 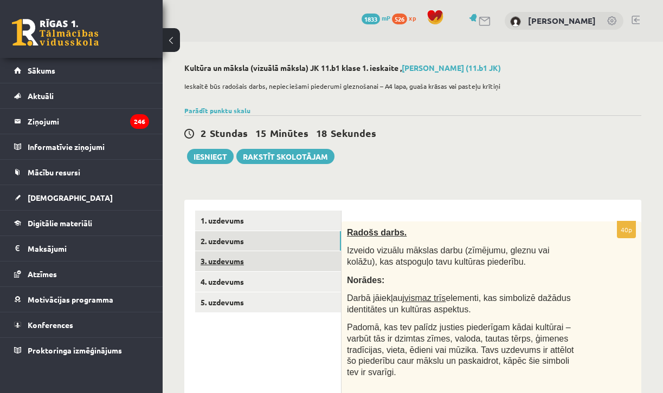 I want to click on a: Proktoringa izmēģinājums, so click(x=81, y=350).